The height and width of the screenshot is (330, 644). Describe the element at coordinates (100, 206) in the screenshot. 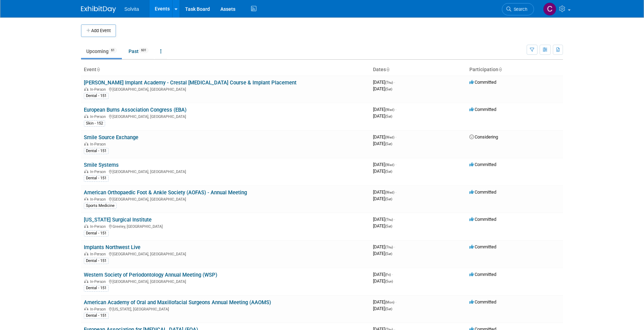

I see `div: Sports Medicine` at that location.